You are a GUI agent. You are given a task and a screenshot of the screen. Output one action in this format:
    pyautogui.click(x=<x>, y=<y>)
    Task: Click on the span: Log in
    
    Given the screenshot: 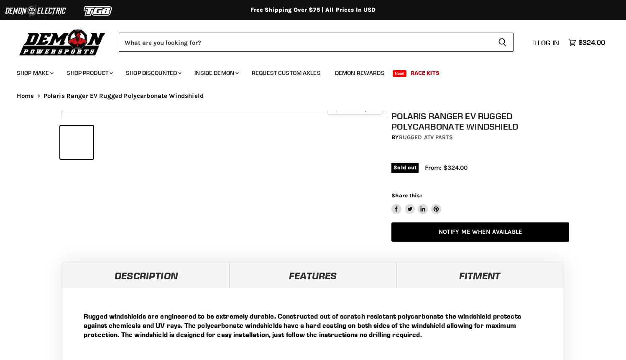 What is the action you would take?
    pyautogui.click(x=548, y=43)
    